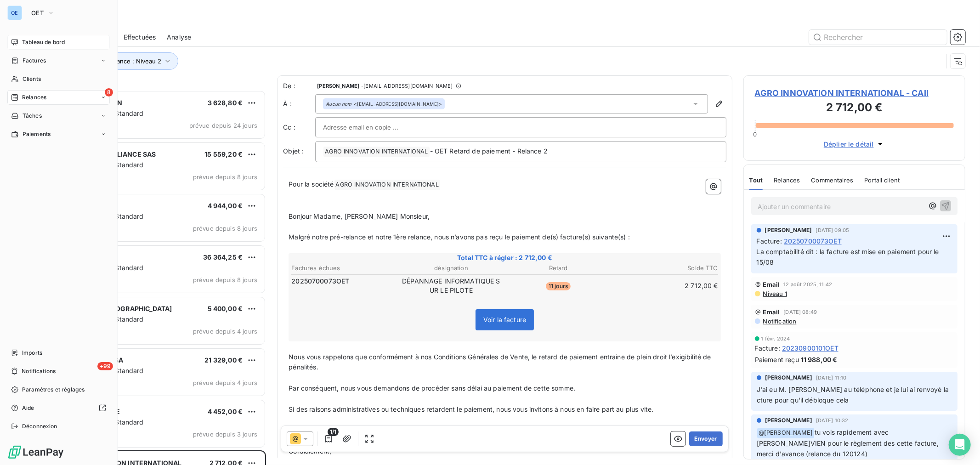 This screenshot has height=465, width=980. Describe the element at coordinates (32, 116) in the screenshot. I see `span: Tâches` at that location.